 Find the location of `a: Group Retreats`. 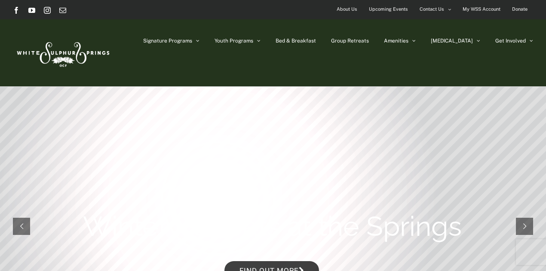

a: Group Retreats is located at coordinates (350, 41).